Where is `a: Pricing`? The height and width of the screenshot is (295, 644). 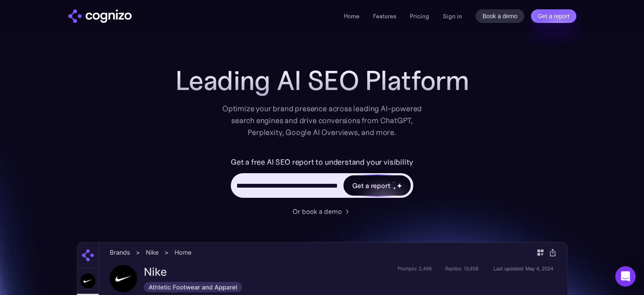
a: Pricing is located at coordinates (420, 16).